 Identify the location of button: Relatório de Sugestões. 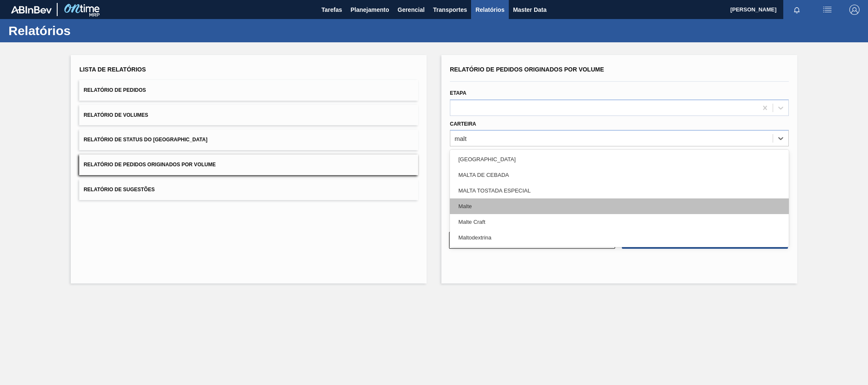
(249, 190).